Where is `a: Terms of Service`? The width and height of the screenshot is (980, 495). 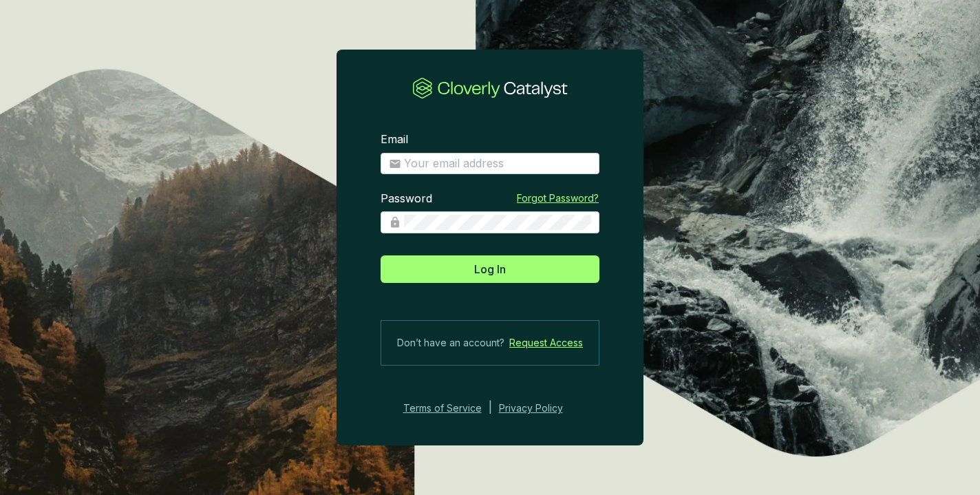 a: Terms of Service is located at coordinates (441, 408).